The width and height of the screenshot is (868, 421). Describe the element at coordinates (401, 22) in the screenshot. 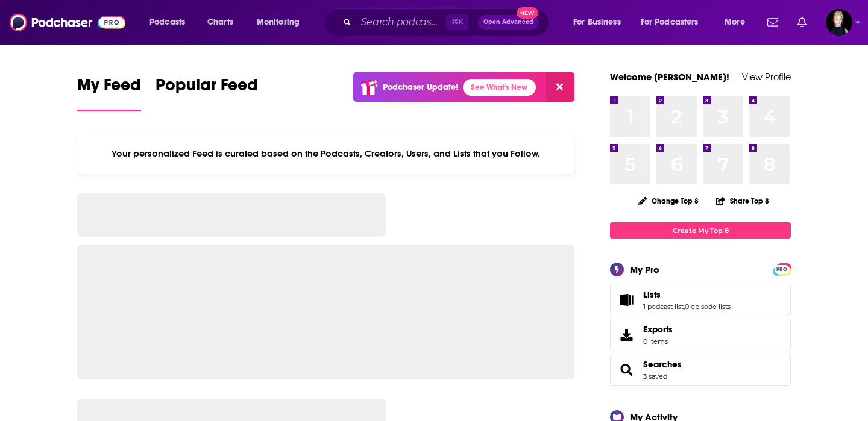

I see `input: Search podcasts, credits, & more...` at that location.